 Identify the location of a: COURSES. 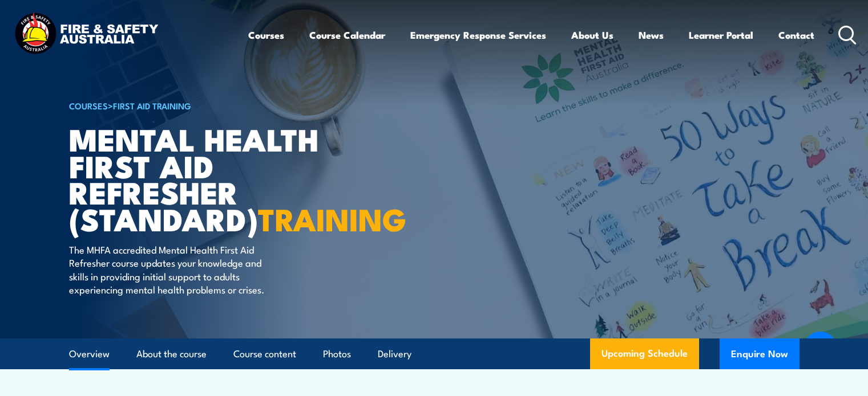
(88, 105).